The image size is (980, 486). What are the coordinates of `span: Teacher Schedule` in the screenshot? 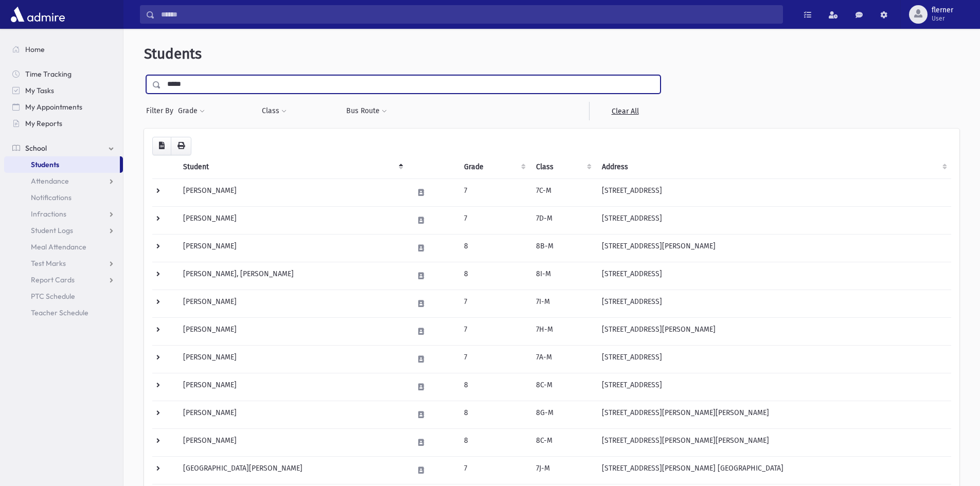 It's located at (59, 313).